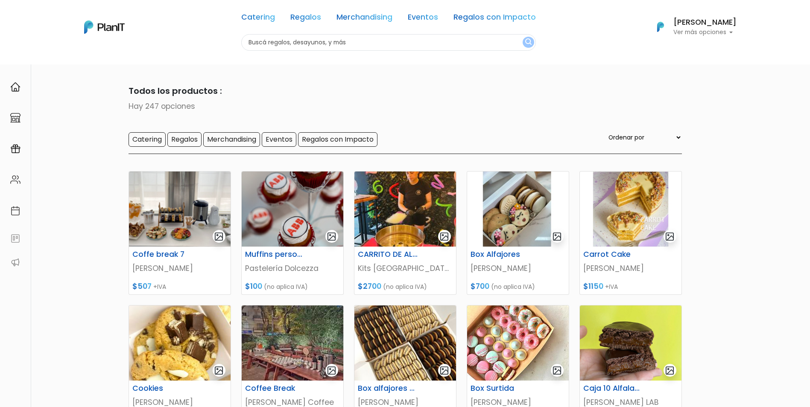 The height and width of the screenshot is (407, 810). Describe the element at coordinates (15, 211) in the screenshot. I see `img: calendar-87d922413cdce8b2cf7b7f5f62616a5cf9e4887200fb71536465627b3292af00.svg` at that location.